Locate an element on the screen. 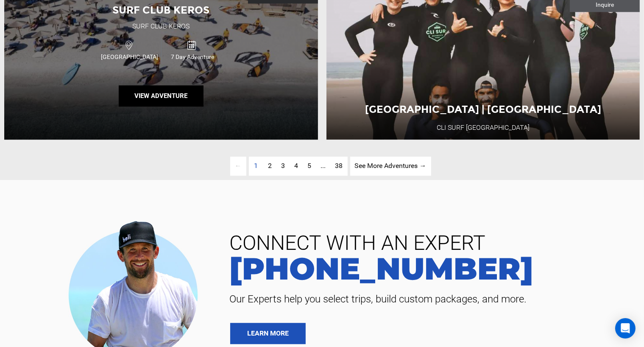 This screenshot has height=347, width=644. span: 2 is located at coordinates (270, 166).